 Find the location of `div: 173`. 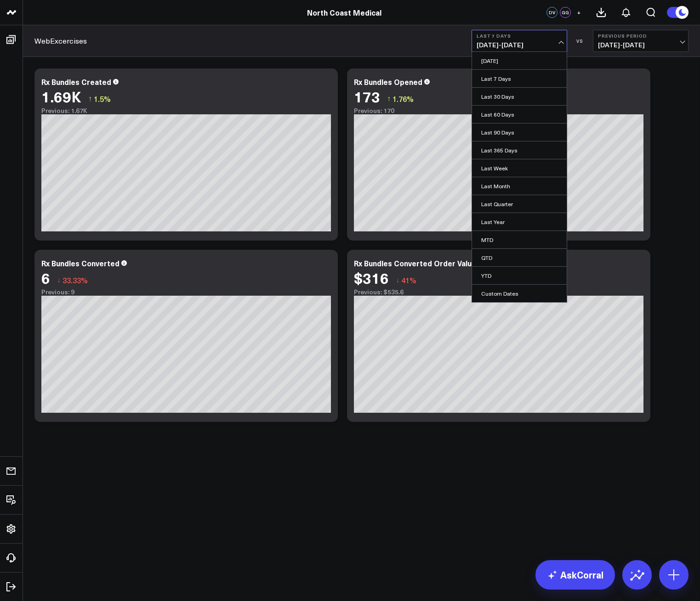

div: 173 is located at coordinates (366, 97).